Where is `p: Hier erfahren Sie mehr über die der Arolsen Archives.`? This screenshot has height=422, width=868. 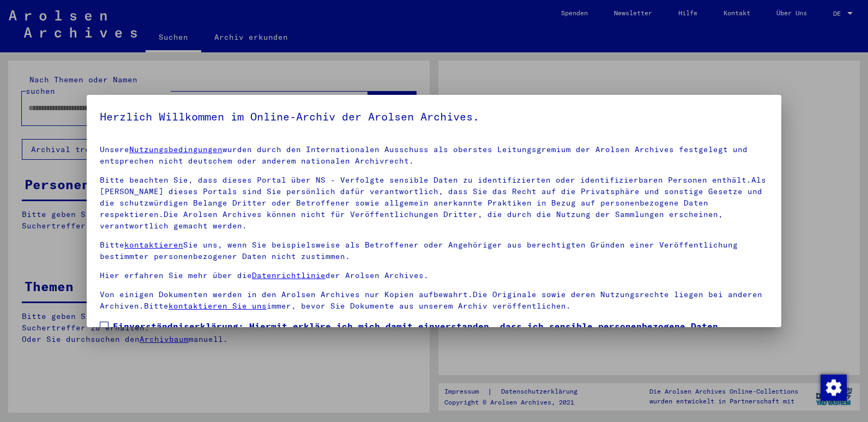 p: Hier erfahren Sie mehr über die der Arolsen Archives. is located at coordinates (434, 275).